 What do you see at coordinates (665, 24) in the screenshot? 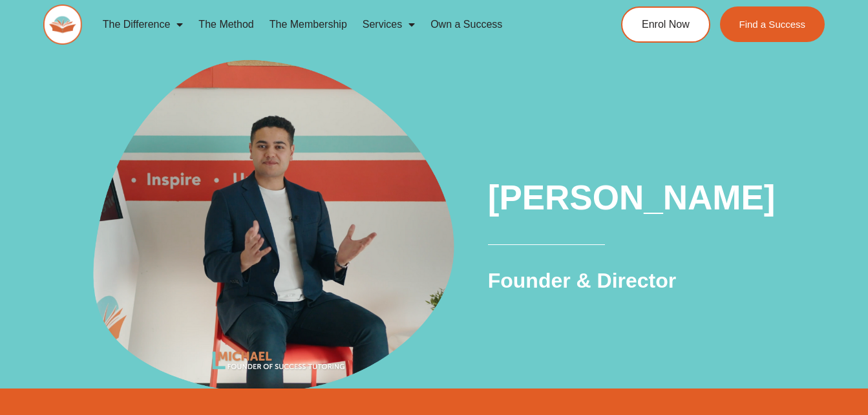
I see `a: Enrol Now` at bounding box center [665, 24].